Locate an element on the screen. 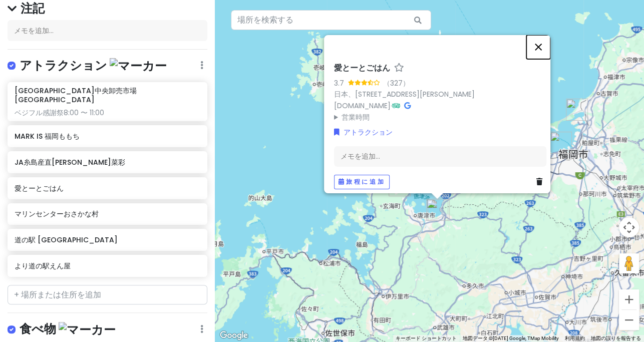  font: MARK IS 福岡ももち is located at coordinates (47, 136).